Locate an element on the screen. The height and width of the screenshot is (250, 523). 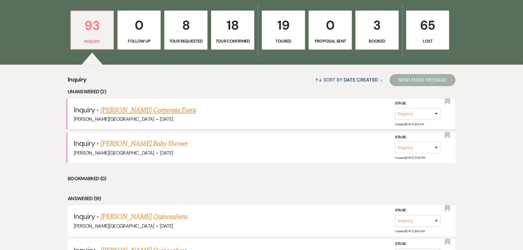
span: Date Created is located at coordinates (361, 80).